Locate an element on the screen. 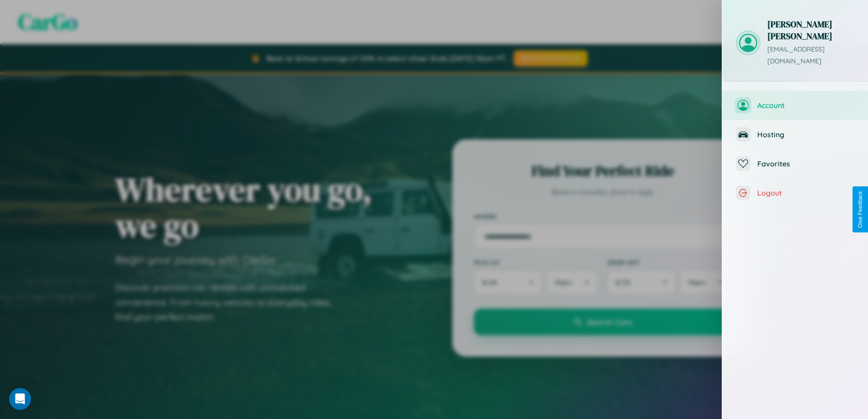 The image size is (868, 419). span: Account is located at coordinates (806, 106).